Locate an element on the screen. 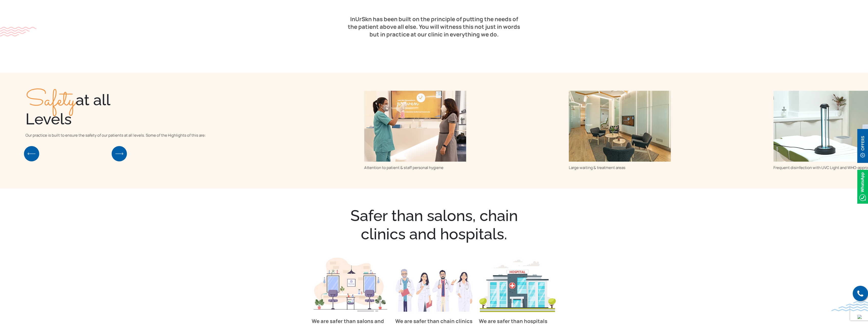 This screenshot has width=868, height=324. img: hospitals is located at coordinates (517, 285).